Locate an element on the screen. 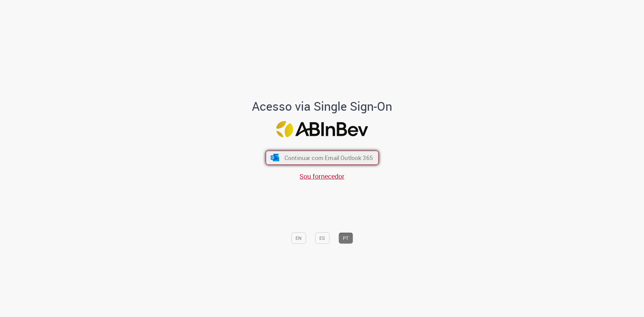 The height and width of the screenshot is (317, 644). h1: Acesso via Single Sign-On is located at coordinates (322, 106).